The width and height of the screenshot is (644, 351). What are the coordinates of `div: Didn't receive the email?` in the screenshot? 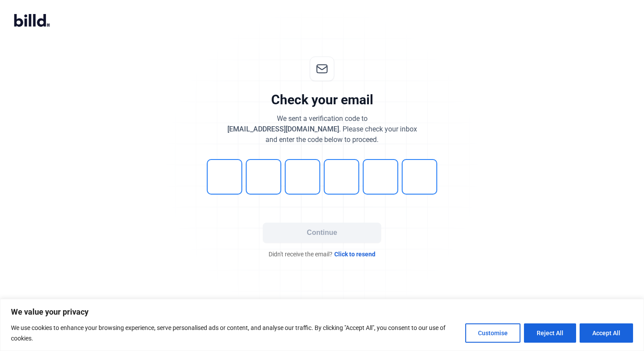 It's located at (322, 254).